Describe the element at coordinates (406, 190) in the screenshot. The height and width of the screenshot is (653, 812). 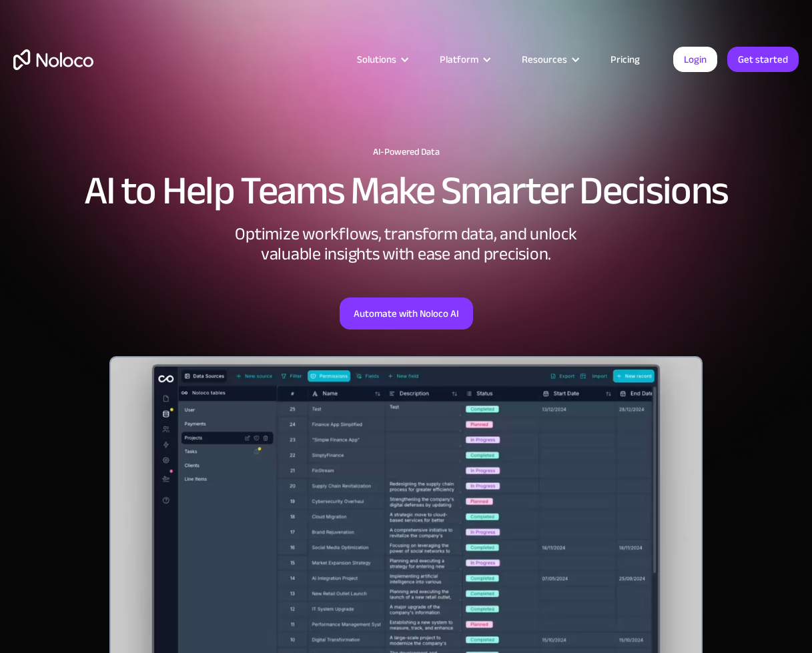
I see `h2: AI to Help Teams Make Smarter Decisions` at that location.